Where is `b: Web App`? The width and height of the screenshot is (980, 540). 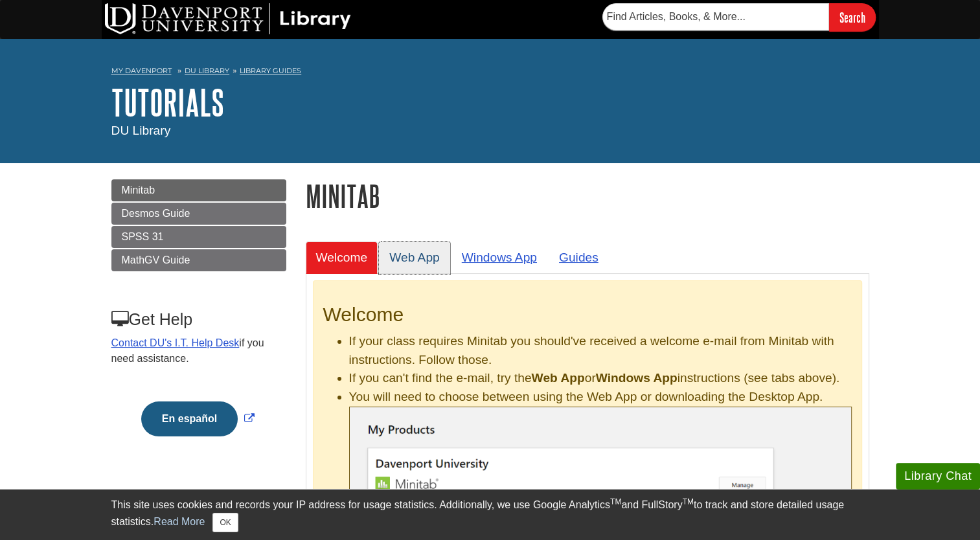 b: Web App is located at coordinates (559, 378).